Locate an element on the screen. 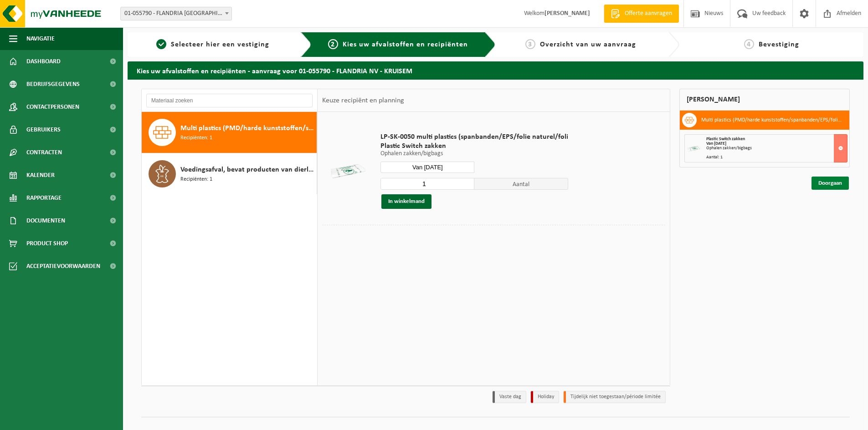 This screenshot has width=868, height=430. span: Kalender is located at coordinates (40, 175).